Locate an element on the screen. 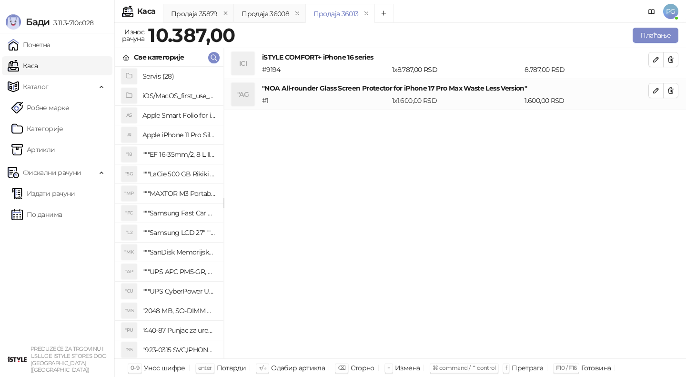 This screenshot has width=686, height=377. div: "5G is located at coordinates (129, 174).